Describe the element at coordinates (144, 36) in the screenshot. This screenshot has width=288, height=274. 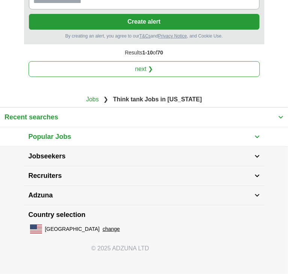
I see `div: By creating an alert, you agree to our and , and Cookie Use.` at that location.